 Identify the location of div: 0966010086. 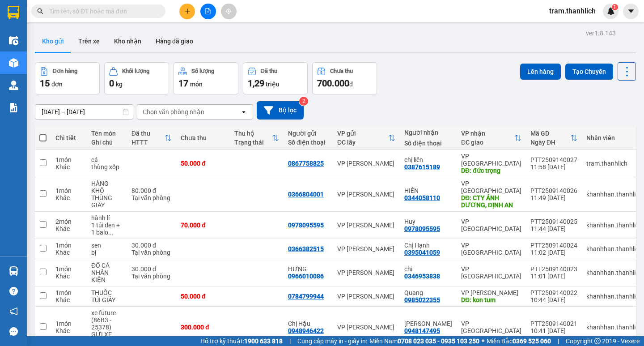
(306, 276).